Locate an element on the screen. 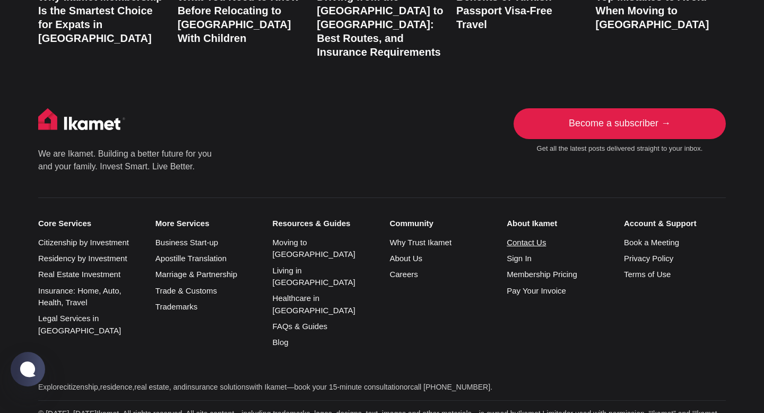 This screenshot has height=413, width=764. small: Get all the latest posts delivered straight to your inbox. is located at coordinates (620, 149).